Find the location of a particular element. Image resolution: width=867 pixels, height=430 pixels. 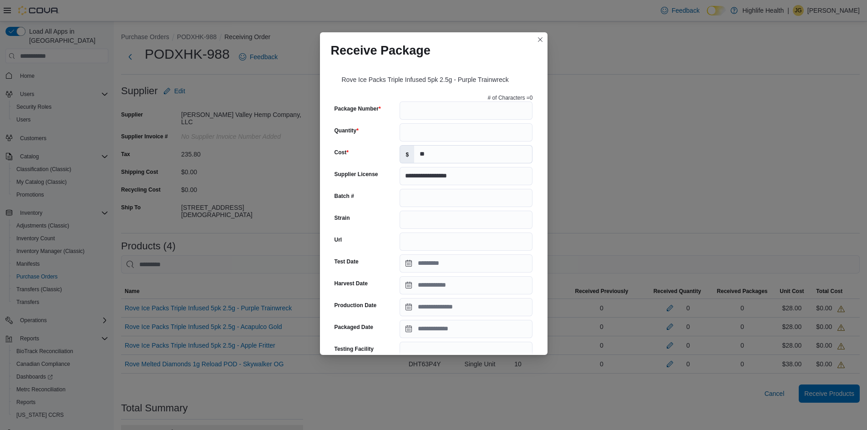

label: Url is located at coordinates (338, 240).